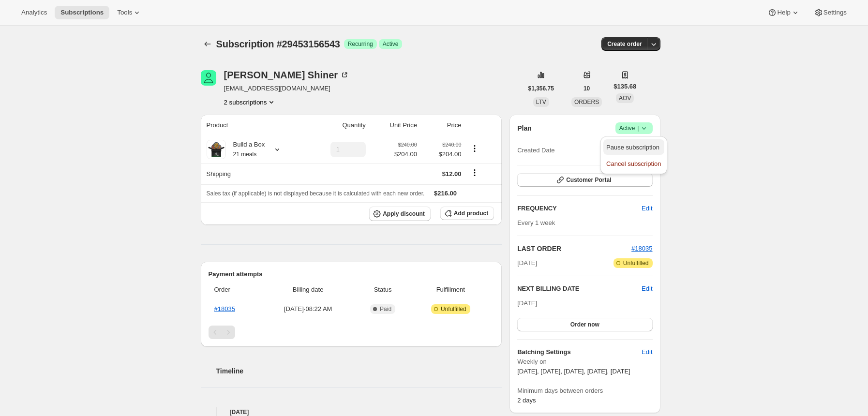  Describe the element at coordinates (34, 13) in the screenshot. I see `span: Analytics` at that location.